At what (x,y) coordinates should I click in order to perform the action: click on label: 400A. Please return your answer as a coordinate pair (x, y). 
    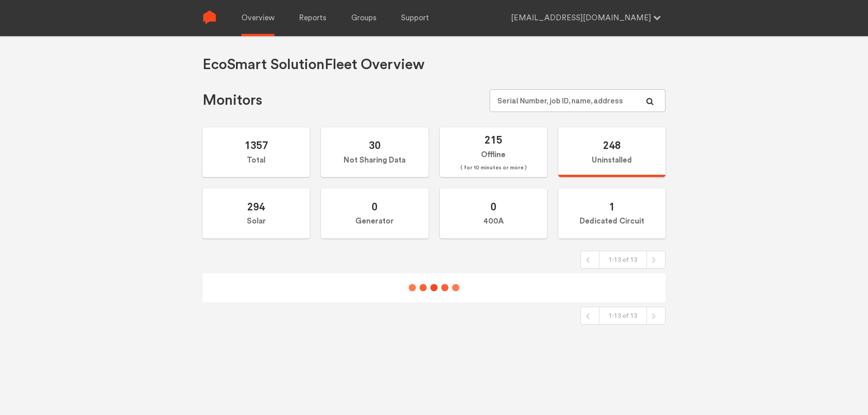
    Looking at the image, I should click on (493, 213).